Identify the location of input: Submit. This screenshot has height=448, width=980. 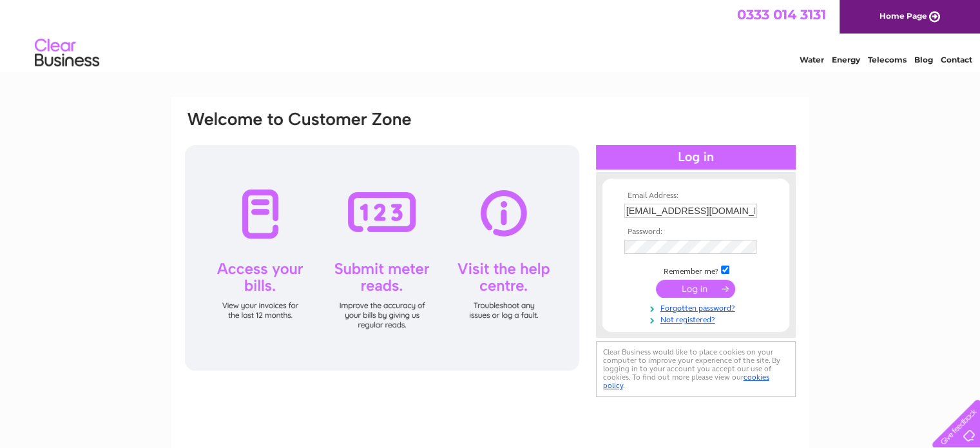
(695, 289).